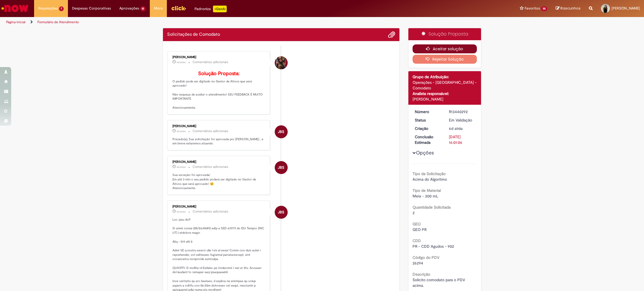 This screenshot has height=291, width=644. I want to click on div: Desiree da Silva Germano, so click(281, 63).